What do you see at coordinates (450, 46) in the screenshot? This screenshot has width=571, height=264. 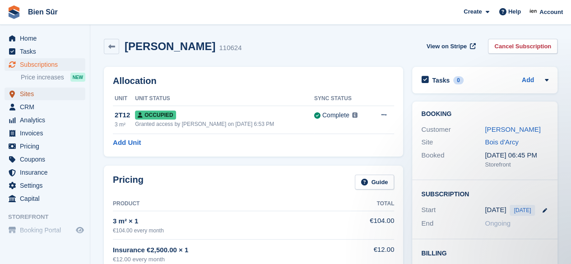 I see `a: View on Stripe` at bounding box center [450, 46].